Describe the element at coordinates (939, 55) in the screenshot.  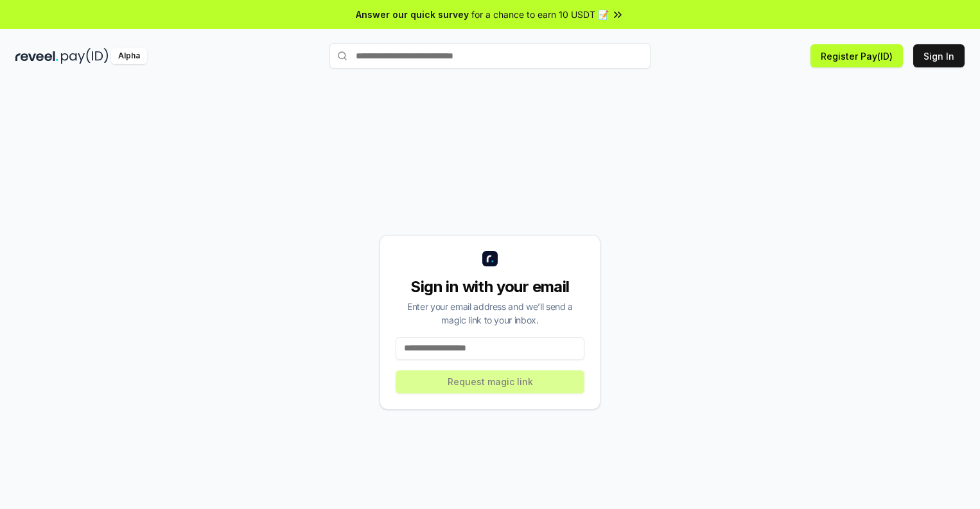
I see `button: Sign In` at that location.